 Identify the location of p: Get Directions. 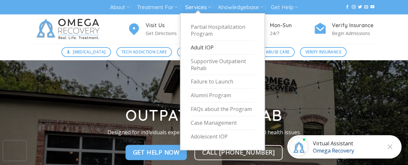
(168, 33).